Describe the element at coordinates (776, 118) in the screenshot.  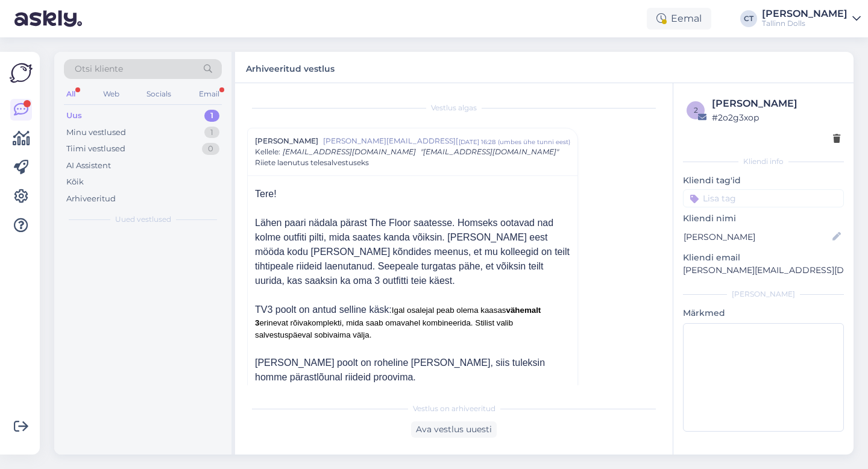
I see `div: # 2o2g3xop` at that location.